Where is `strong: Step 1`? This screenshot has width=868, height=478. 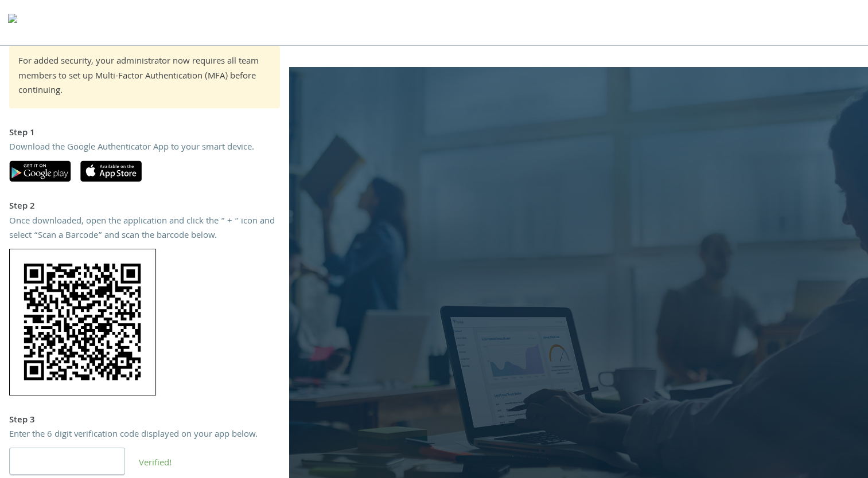
strong: Step 1 is located at coordinates (22, 134).